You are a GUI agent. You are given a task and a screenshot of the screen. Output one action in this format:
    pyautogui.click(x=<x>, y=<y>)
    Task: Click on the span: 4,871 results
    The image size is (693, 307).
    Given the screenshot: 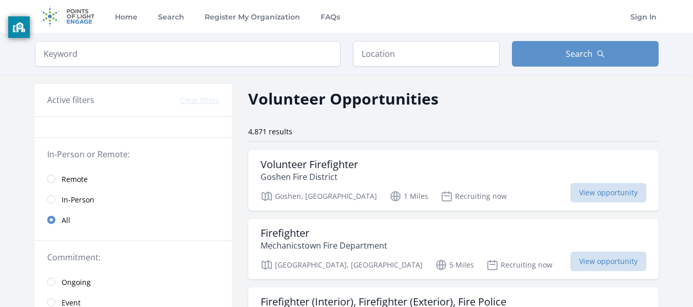 What is the action you would take?
    pyautogui.click(x=271, y=131)
    